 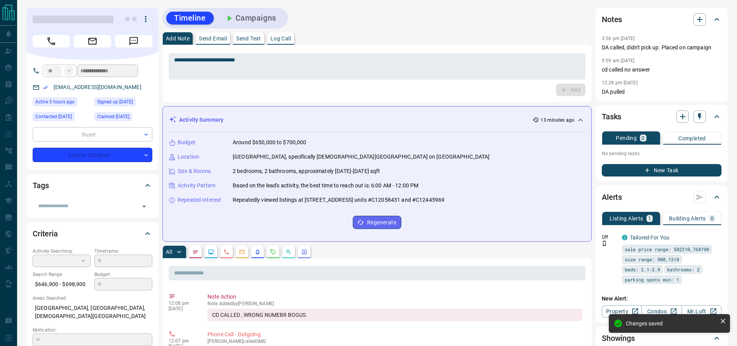 I want to click on h2: Notes, so click(x=612, y=19).